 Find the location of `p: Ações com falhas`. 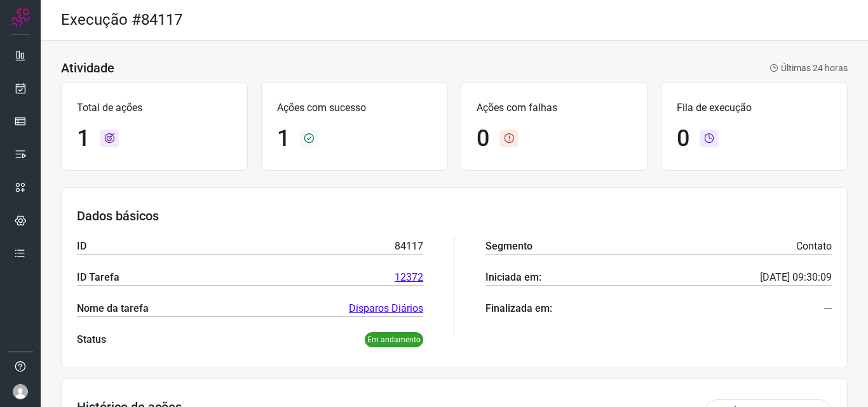

p: Ações com falhas is located at coordinates (554, 108).